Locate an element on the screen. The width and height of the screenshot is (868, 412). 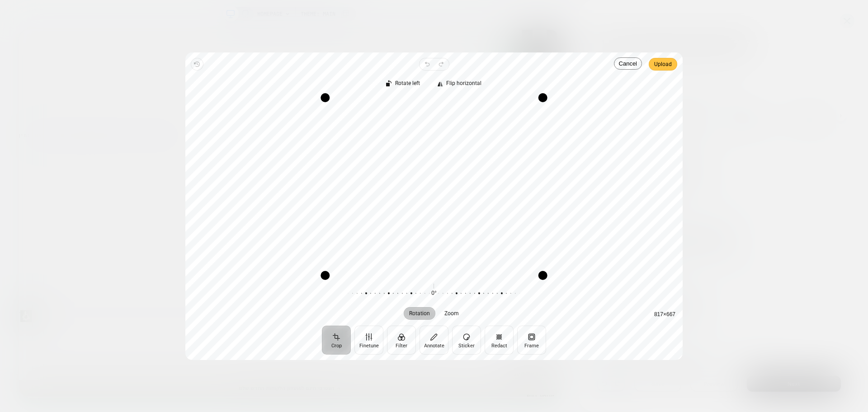
button: Sticker is located at coordinates (467, 340).